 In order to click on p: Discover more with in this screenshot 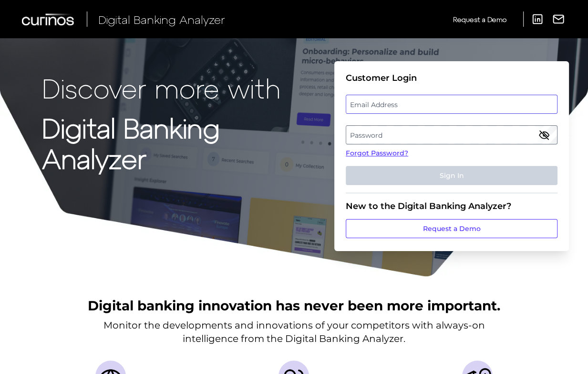, I will do `click(186, 87)`.